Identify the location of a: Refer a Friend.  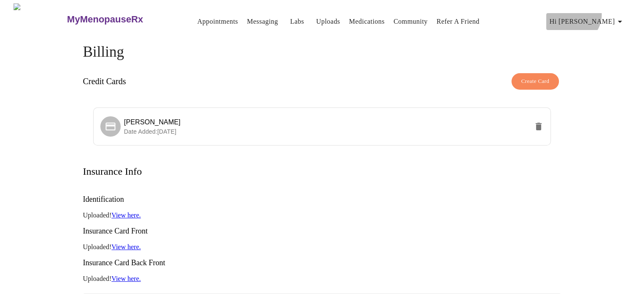
(458, 22).